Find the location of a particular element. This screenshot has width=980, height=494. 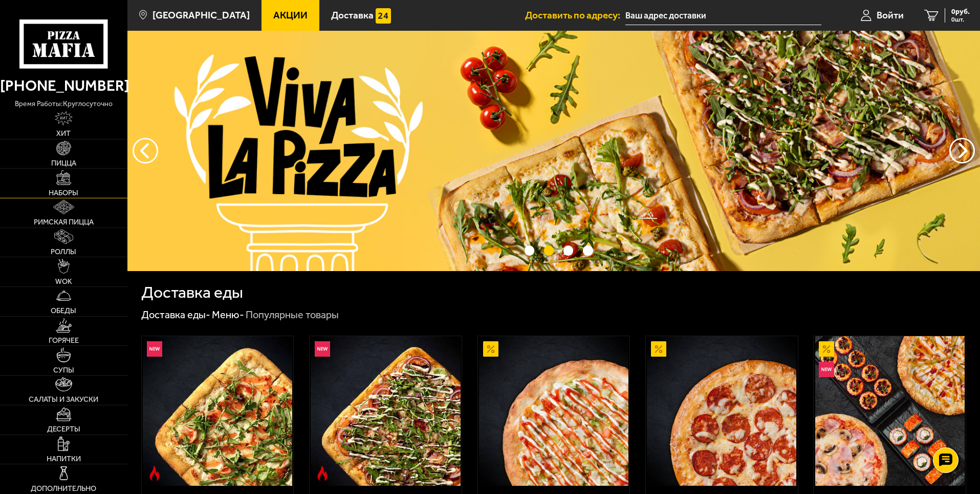

img: Римская с мясным ассорти is located at coordinates (385, 411).